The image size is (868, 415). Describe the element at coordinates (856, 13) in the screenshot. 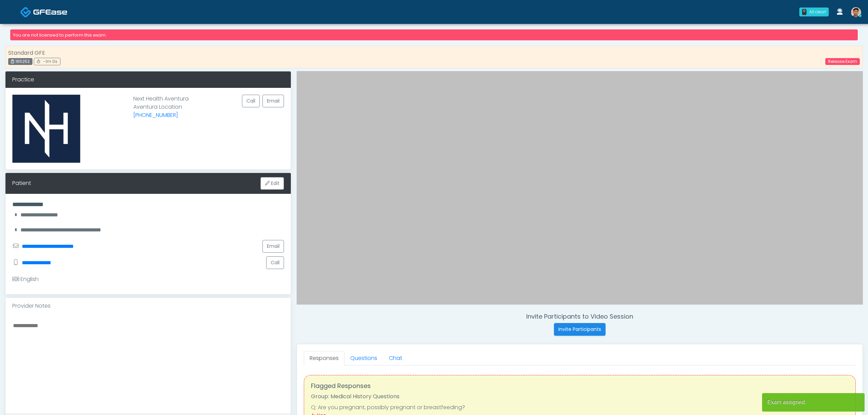

I see `img: Kenner Medina` at that location.